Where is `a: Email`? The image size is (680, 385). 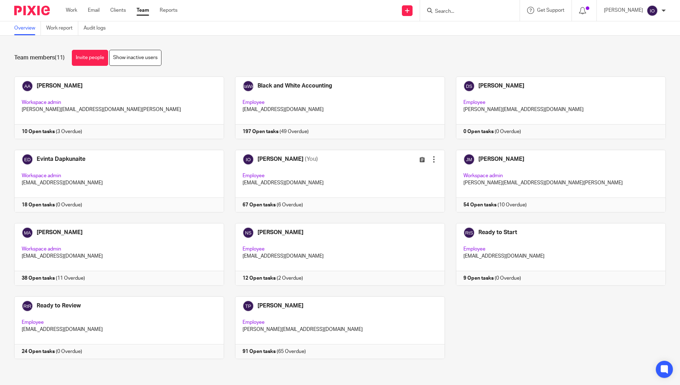 a: Email is located at coordinates (94, 10).